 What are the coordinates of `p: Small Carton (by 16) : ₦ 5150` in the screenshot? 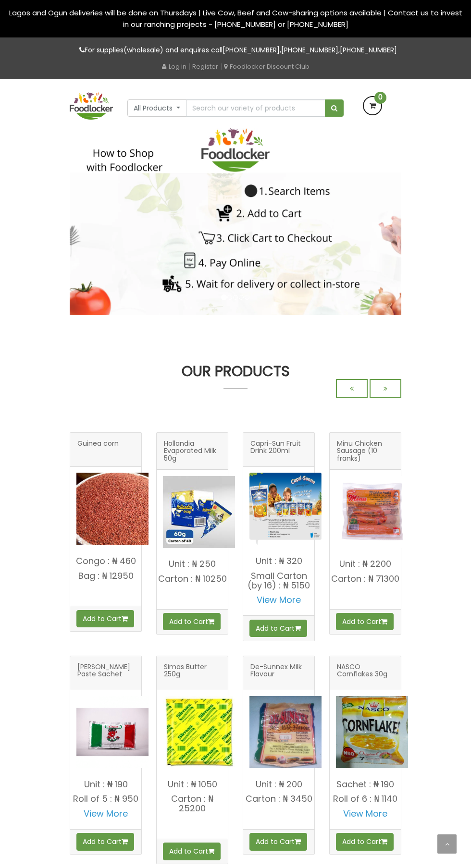 It's located at (278, 581).